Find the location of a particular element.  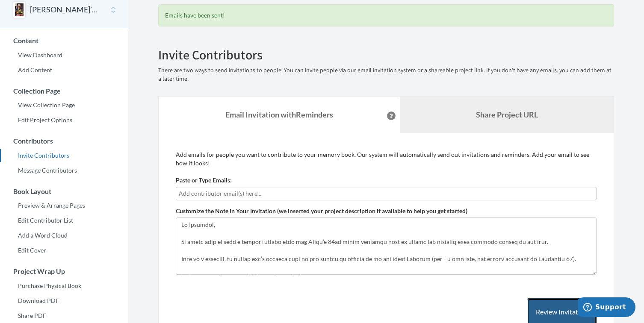

b: Share Project URL is located at coordinates (507, 115).